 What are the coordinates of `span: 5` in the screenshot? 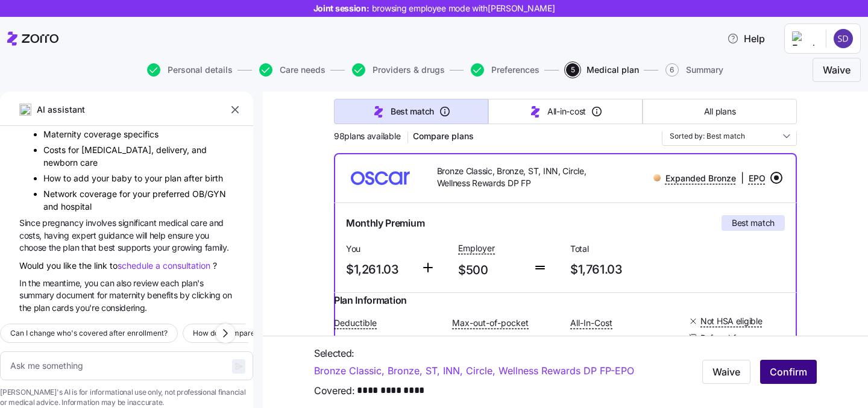 It's located at (572, 70).